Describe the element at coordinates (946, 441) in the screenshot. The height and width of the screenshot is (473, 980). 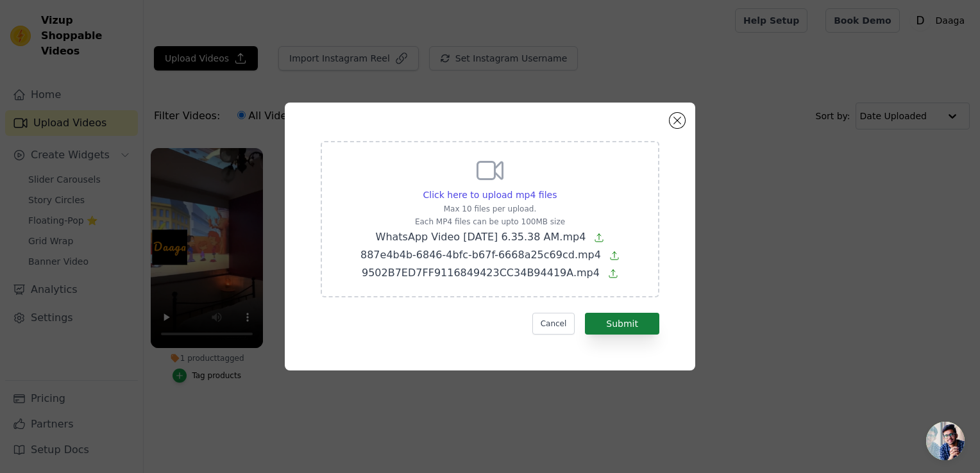
I see `div: Ouvrir le chat` at that location.